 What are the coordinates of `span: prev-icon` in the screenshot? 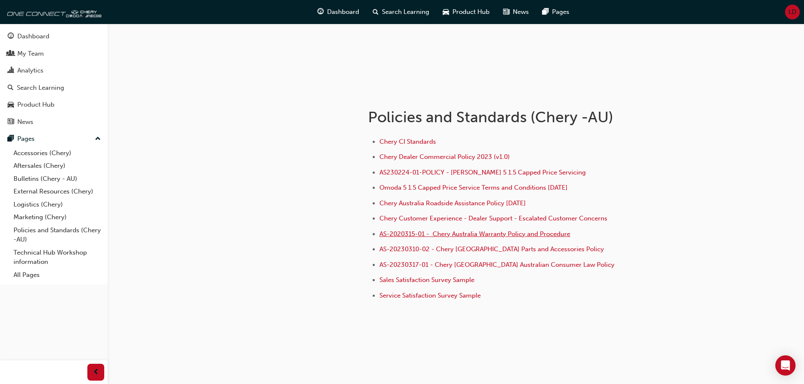 It's located at (96, 373).